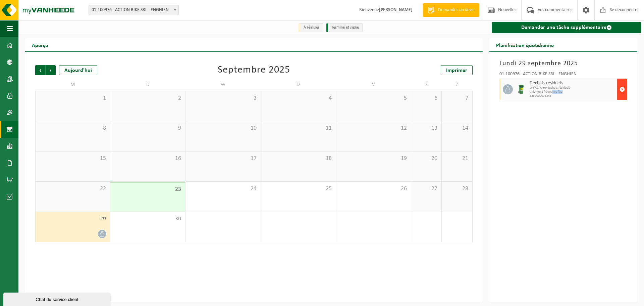  What do you see at coordinates (567, 27) in the screenshot?
I see `a: Demander une tâche supplémentaire` at bounding box center [567, 27].